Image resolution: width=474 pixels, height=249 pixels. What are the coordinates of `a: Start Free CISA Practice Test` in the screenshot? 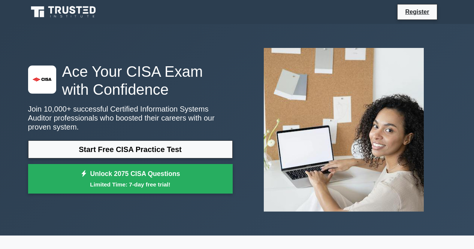 It's located at (130, 149).